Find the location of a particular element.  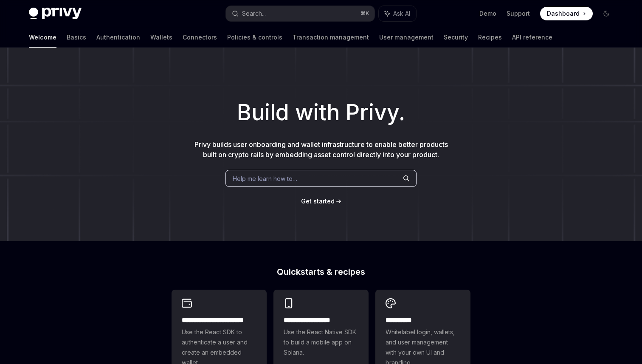

a: Welcome is located at coordinates (42, 37).